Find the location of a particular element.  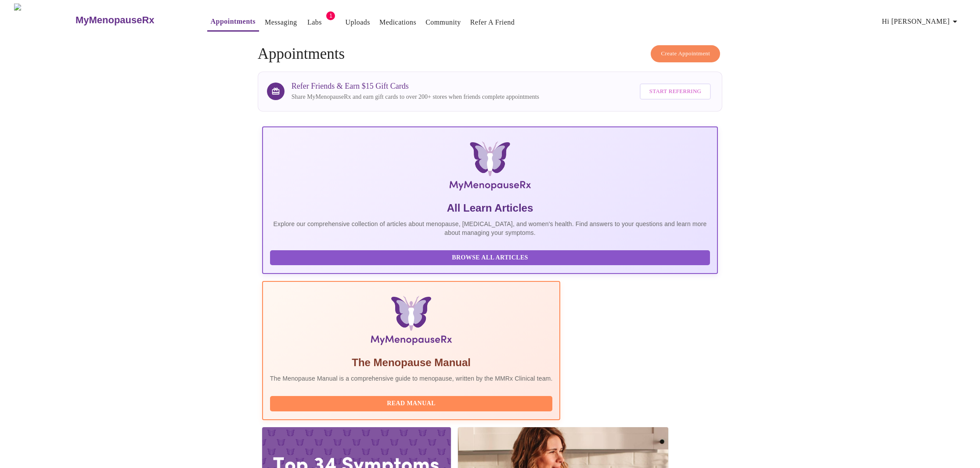

a: Community is located at coordinates (443, 22).